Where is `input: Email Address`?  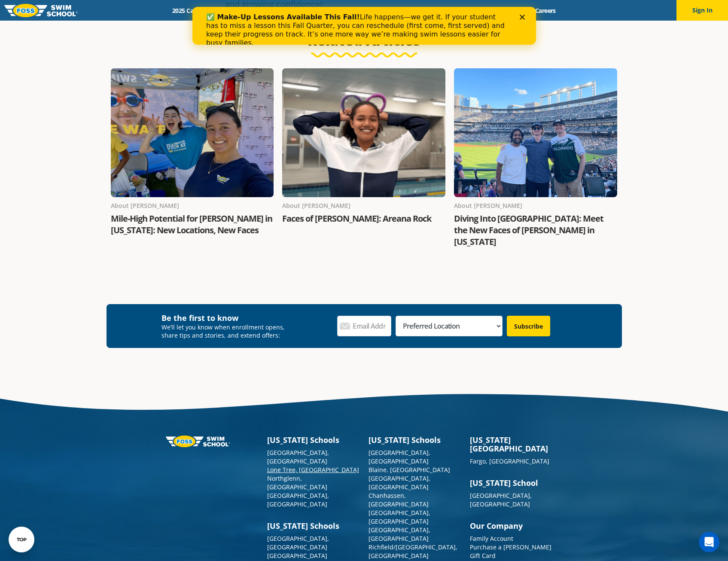
input: Email Address is located at coordinates (365, 326).